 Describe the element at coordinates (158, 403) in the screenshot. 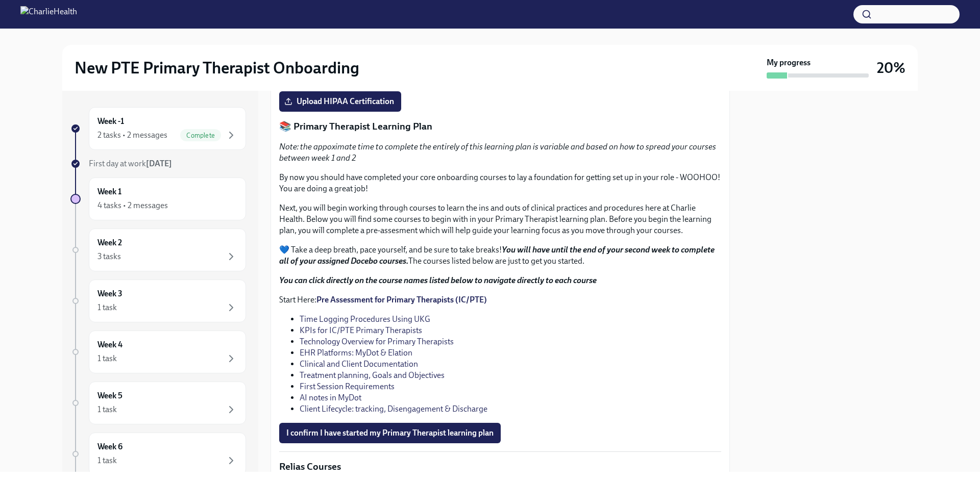

I see `a: Week 51 task` at that location.